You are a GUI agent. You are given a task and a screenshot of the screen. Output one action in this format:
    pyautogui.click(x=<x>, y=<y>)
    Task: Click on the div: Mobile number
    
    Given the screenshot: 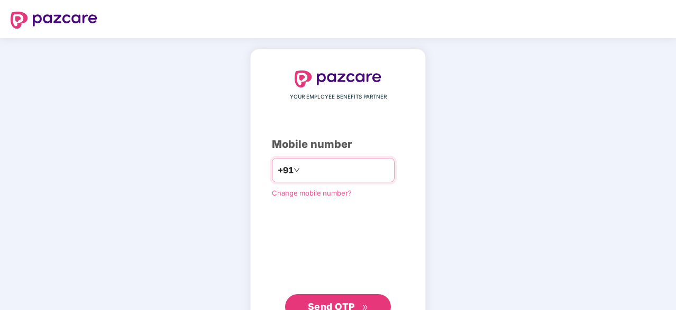 What is the action you would take?
    pyautogui.click(x=338, y=144)
    